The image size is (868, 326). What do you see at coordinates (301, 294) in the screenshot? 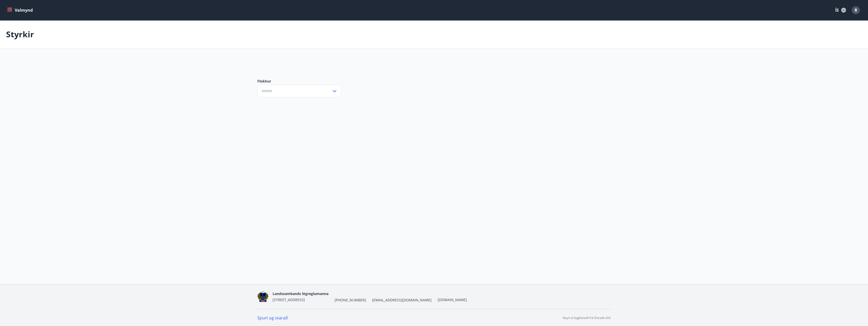
I see `span: Landssambands lögreglumanna` at bounding box center [301, 294].